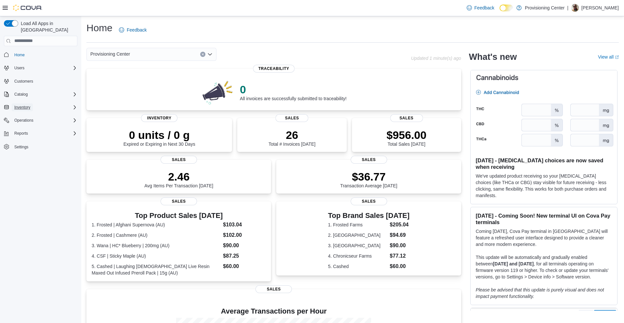 Image resolution: width=624 pixels, height=323 pixels. What do you see at coordinates (244, 225) in the screenshot?
I see `dd: $103.04` at bounding box center [244, 225].